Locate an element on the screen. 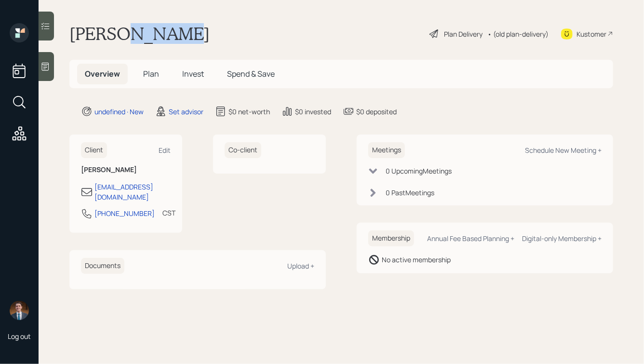 This screenshot has width=644, height=364. div: Upload + is located at coordinates (301, 266).